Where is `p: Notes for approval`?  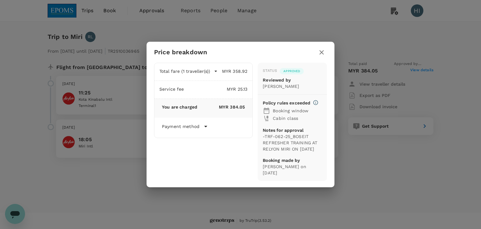
p: Notes for approval is located at coordinates (292, 130).